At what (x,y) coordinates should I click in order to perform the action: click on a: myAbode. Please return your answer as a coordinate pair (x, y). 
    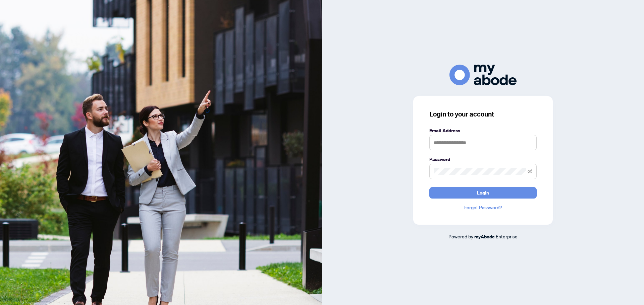
    Looking at the image, I should click on (485, 237).